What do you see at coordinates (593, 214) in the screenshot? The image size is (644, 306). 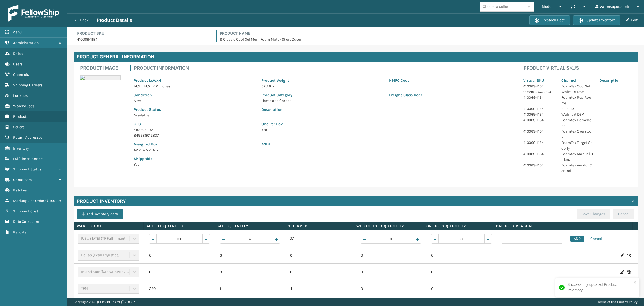 I see `button: Save Changes` at bounding box center [593, 214].